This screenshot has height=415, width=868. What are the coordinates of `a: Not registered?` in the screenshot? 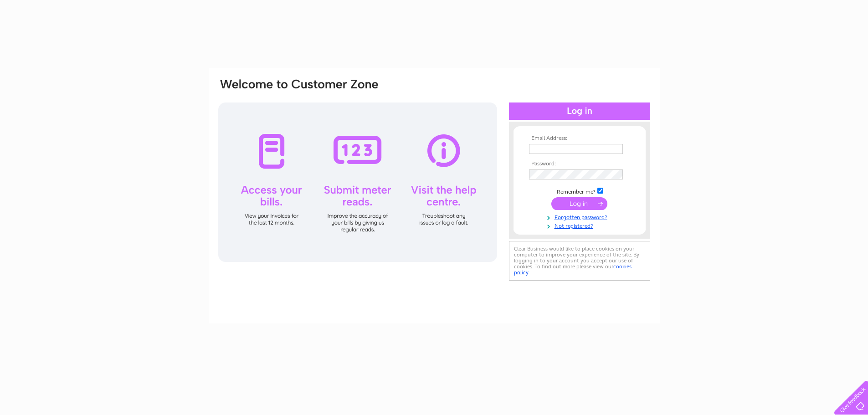 It's located at (580, 225).